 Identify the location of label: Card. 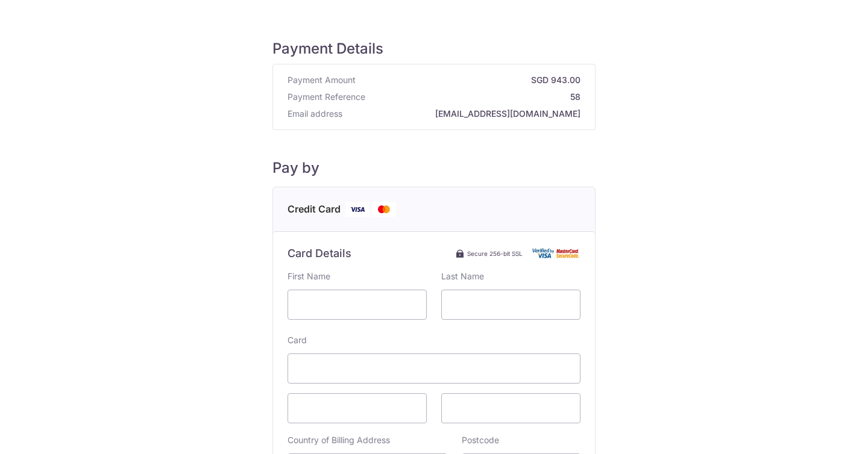
(297, 340).